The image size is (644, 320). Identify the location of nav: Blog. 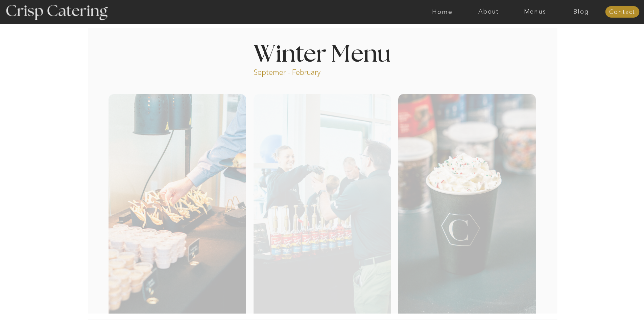
(581, 12).